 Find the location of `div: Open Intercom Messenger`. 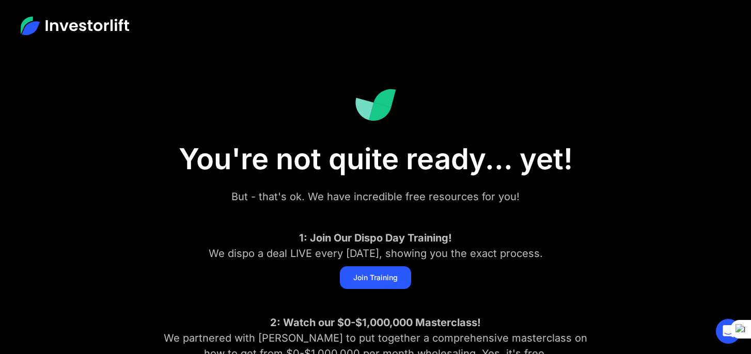

div: Open Intercom Messenger is located at coordinates (728, 332).